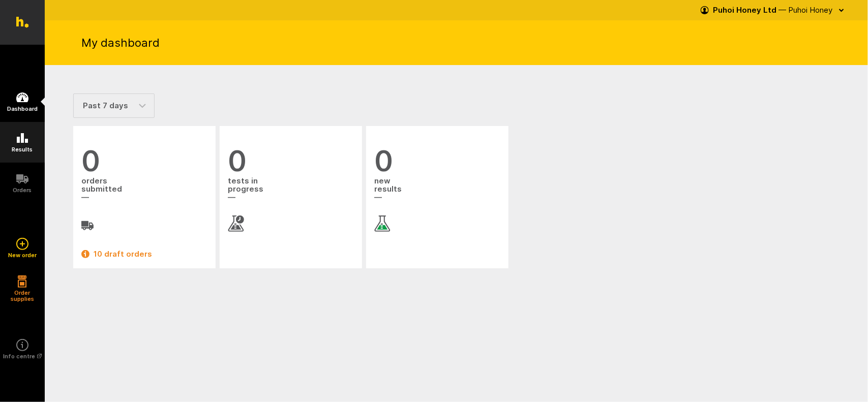  Describe the element at coordinates (774, 10) in the screenshot. I see `button: Puhoi Honey Ltd — Puhoi Honey` at that location.